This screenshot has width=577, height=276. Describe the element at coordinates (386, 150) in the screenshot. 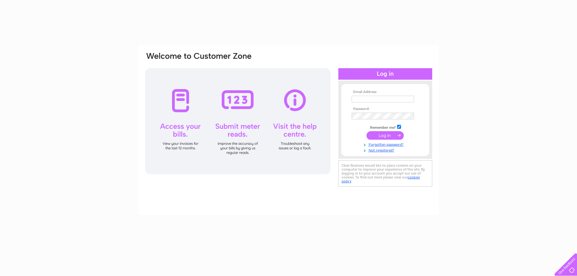

I see `a: Not registered?` at that location.